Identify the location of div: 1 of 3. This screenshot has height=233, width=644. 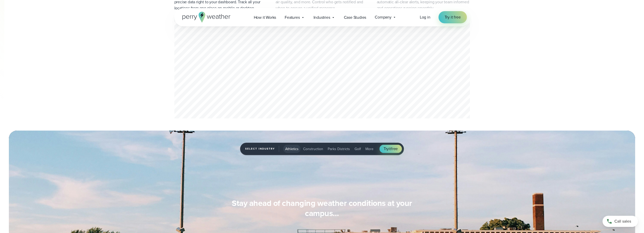
(322, 68).